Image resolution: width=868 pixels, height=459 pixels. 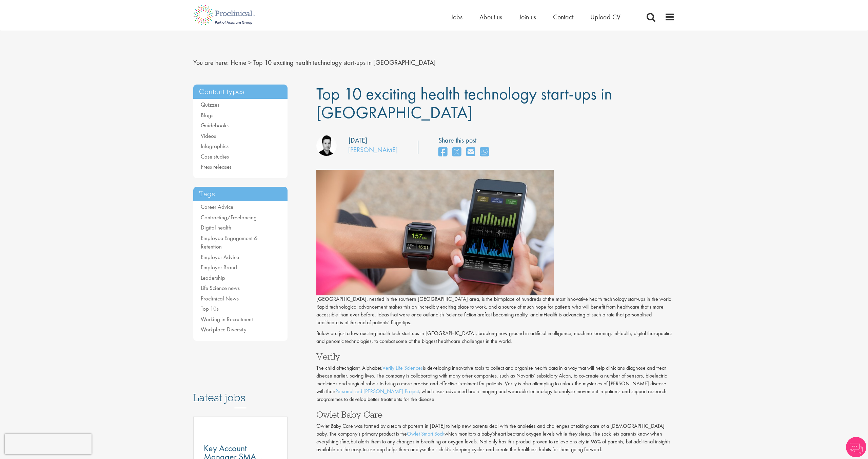 I want to click on a: Join us, so click(x=528, y=17).